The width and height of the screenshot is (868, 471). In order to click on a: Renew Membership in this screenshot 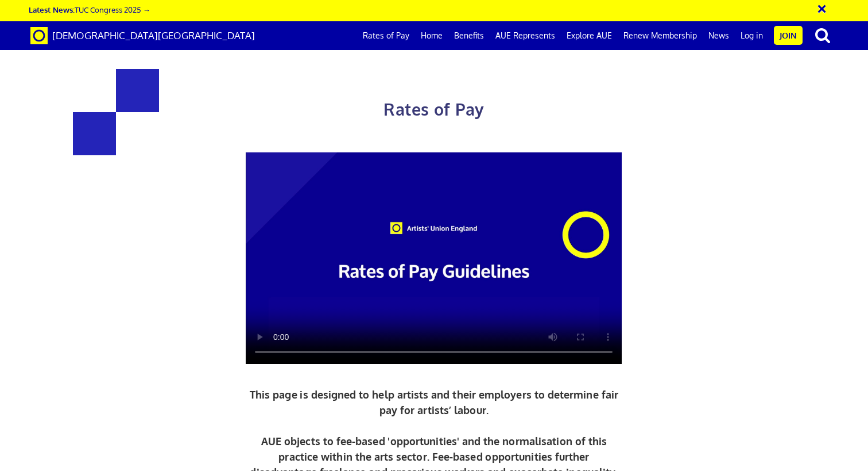, I will do `click(660, 36)`.